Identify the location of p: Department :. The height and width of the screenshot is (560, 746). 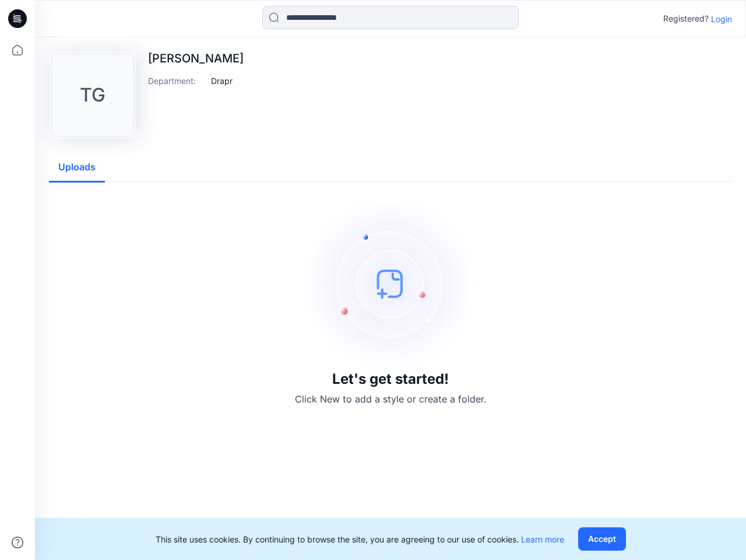
(177, 80).